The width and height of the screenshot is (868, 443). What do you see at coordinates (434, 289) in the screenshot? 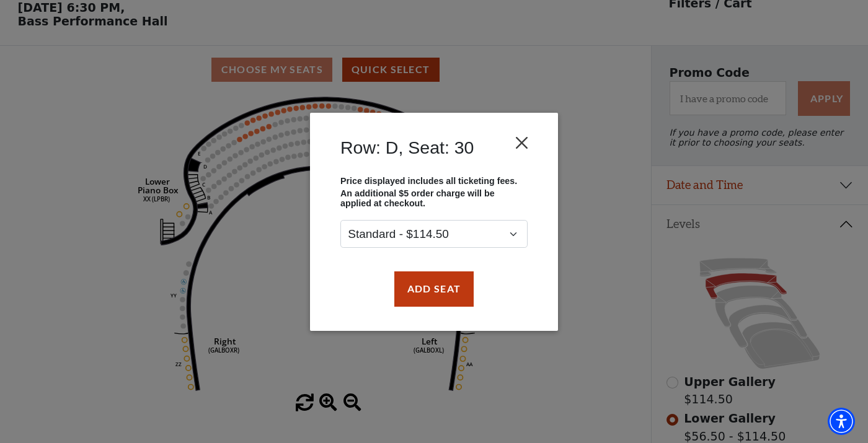
I see `button: Add Seat` at bounding box center [434, 289].